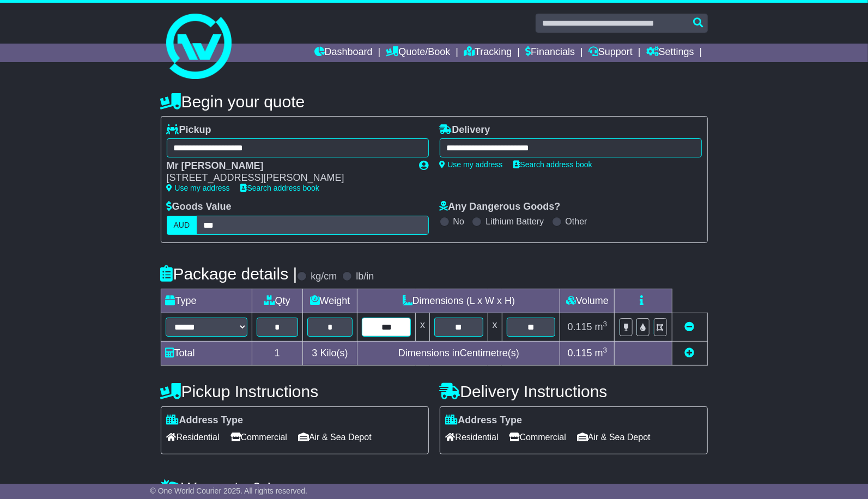 This screenshot has height=499, width=868. What do you see at coordinates (276, 301) in the screenshot?
I see `td: Qty` at bounding box center [276, 301].